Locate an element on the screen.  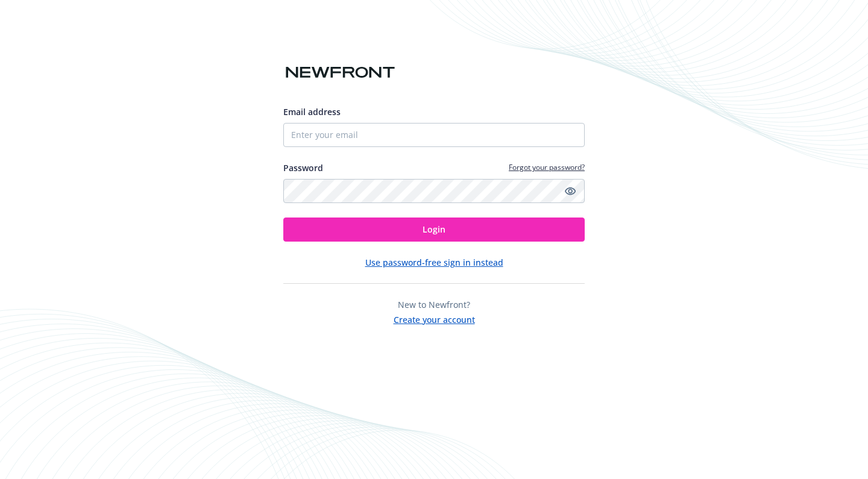
span: Login is located at coordinates (434, 229).